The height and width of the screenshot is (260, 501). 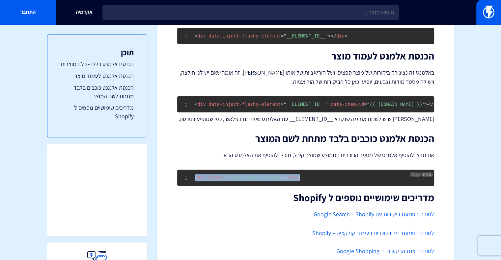 I want to click on h2: הכנסת אלמנט כוכבים בלבד מתחת לשם המוצר, so click(x=306, y=139).